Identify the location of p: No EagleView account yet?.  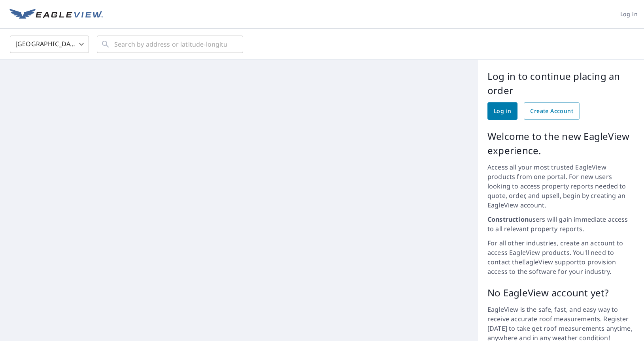
(561, 293).